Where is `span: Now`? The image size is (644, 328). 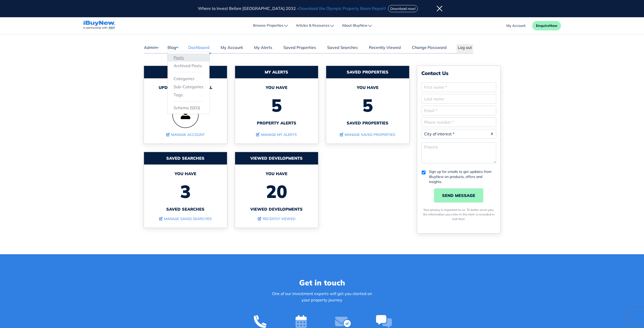
span: Now is located at coordinates (553, 26).